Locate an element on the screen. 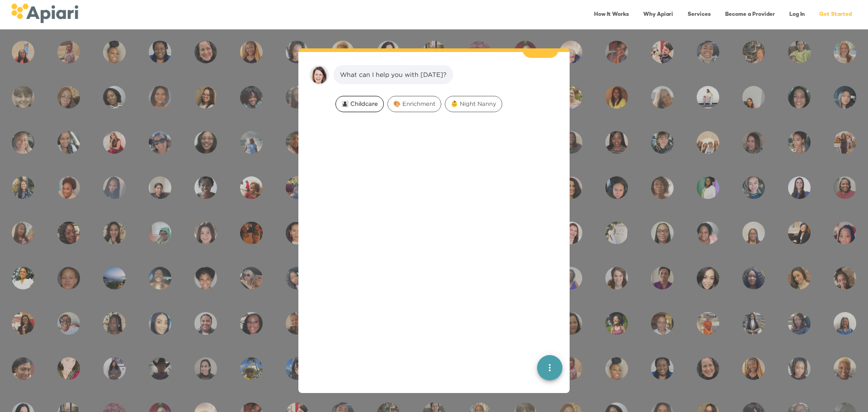 Image resolution: width=868 pixels, height=412 pixels. span: 👩‍👧‍👦 Childcare is located at coordinates (359, 104).